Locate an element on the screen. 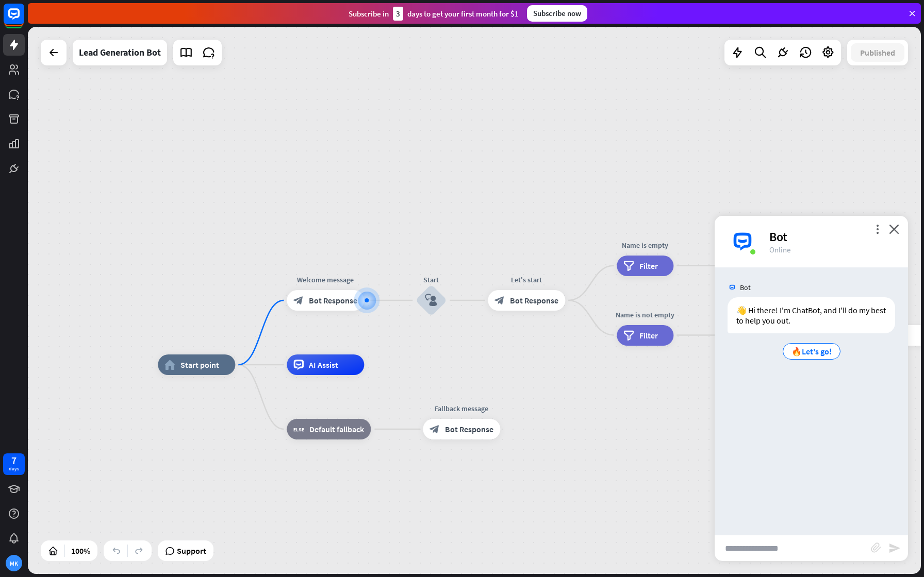 This screenshot has height=577, width=924. i: send is located at coordinates (895, 548).